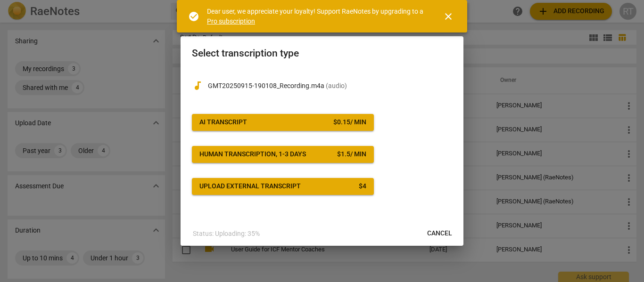  I want to click on h2: Select transcription type, so click(322, 53).